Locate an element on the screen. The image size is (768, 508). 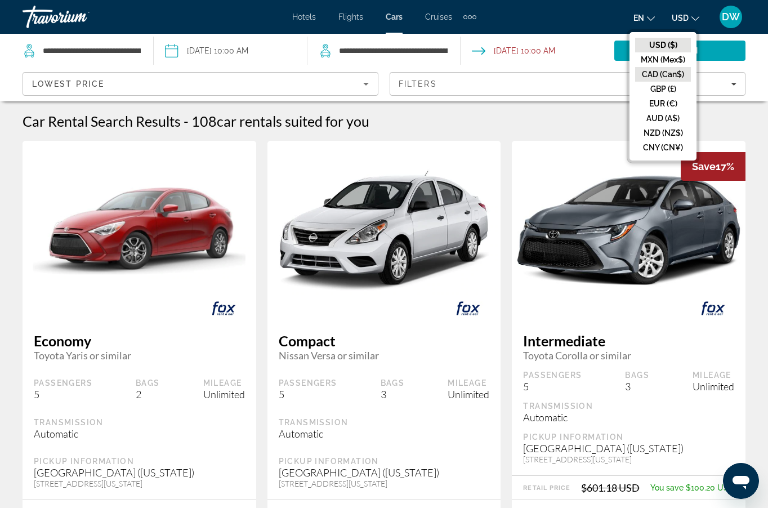
span: DW is located at coordinates (731, 17).